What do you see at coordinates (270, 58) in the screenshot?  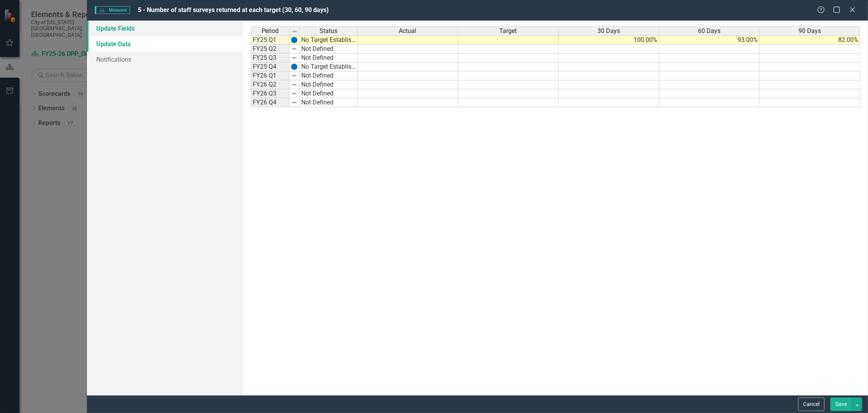 I see `td: FY25 Q3` at bounding box center [270, 58].